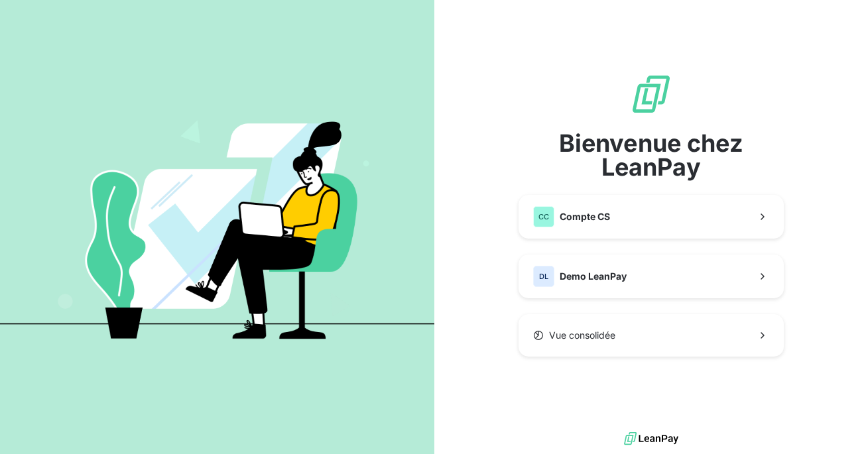 The width and height of the screenshot is (868, 454). What do you see at coordinates (651, 217) in the screenshot?
I see `button: CCCompte CS` at bounding box center [651, 217].